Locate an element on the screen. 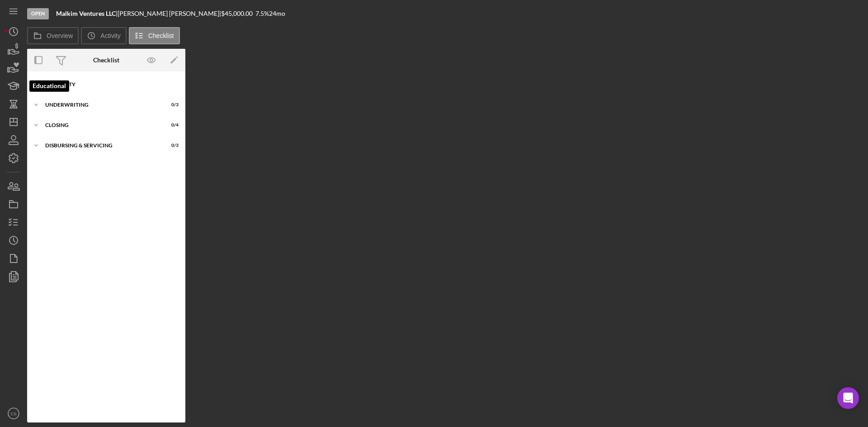  label: Checklist is located at coordinates (161, 36).